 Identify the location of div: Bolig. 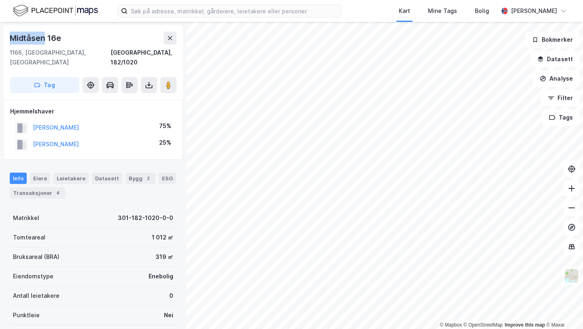
(482, 11).